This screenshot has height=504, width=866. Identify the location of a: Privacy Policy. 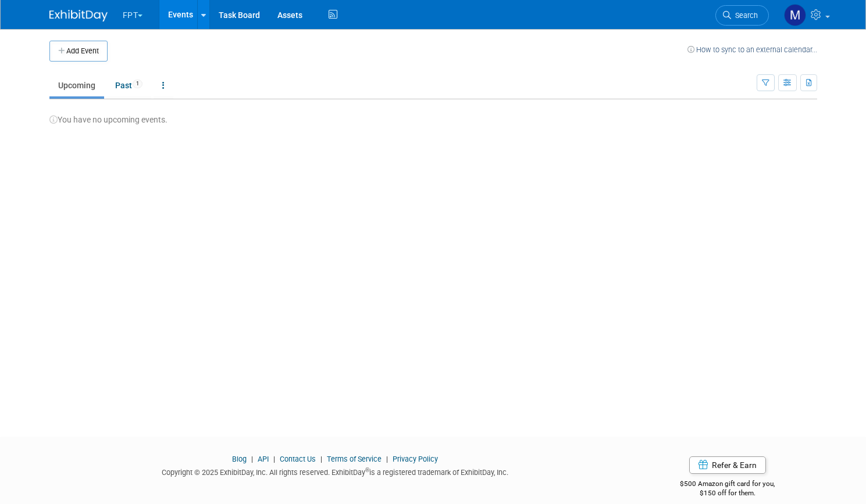
(416, 459).